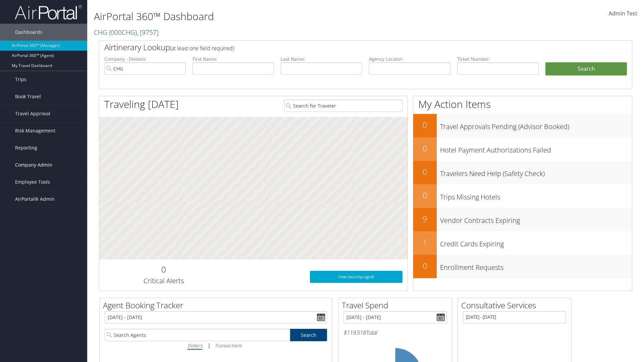 The image size is (644, 362). Describe the element at coordinates (586, 69) in the screenshot. I see `button: Search` at that location.